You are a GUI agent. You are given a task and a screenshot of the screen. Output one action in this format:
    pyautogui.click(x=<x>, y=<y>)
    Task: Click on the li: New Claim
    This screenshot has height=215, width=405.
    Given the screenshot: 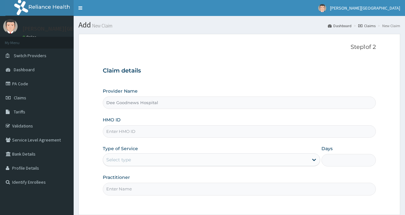 What is the action you would take?
    pyautogui.click(x=388, y=26)
    